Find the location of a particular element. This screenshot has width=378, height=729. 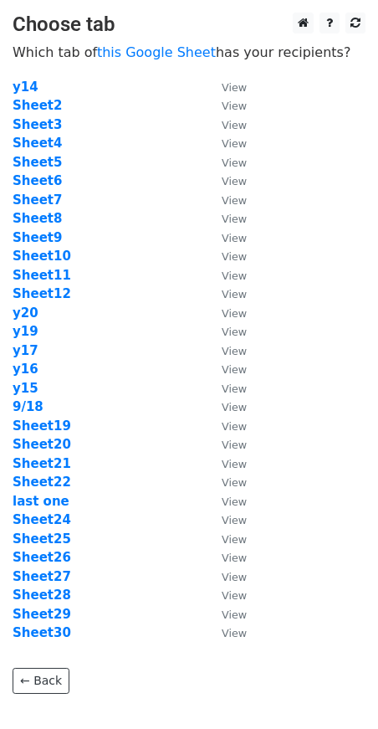

strong: last one is located at coordinates (41, 501).